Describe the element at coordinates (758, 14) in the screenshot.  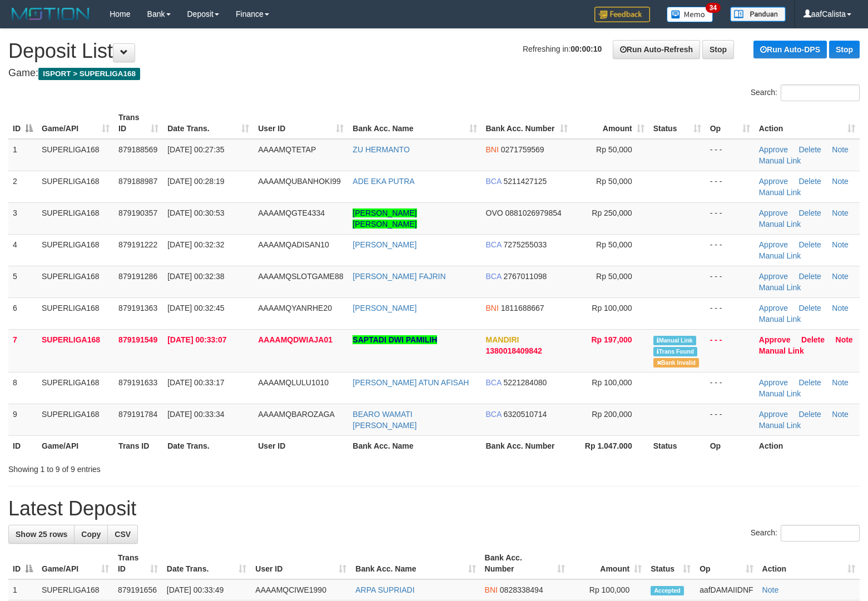
I see `img: panduan.png` at that location.